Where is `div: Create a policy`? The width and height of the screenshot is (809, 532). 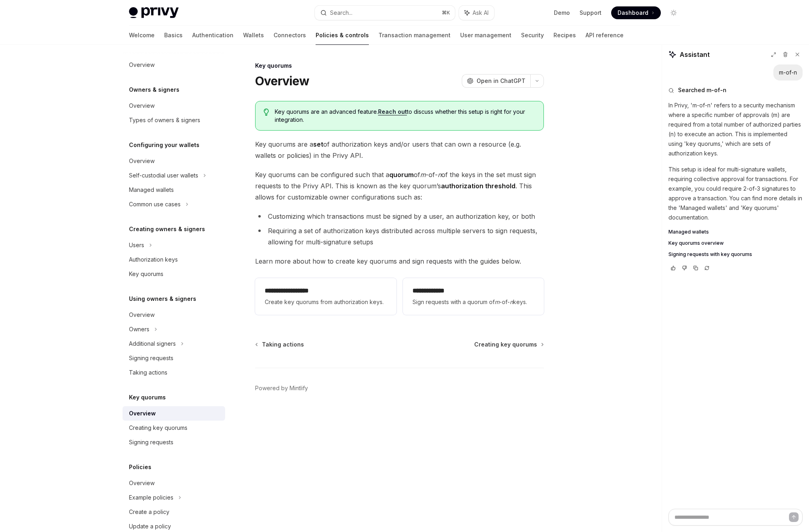
div: Create a policy is located at coordinates (149, 512).